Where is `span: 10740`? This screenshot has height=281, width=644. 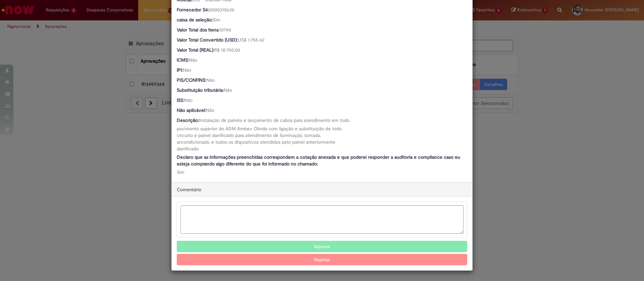 span: 10740 is located at coordinates (225, 30).